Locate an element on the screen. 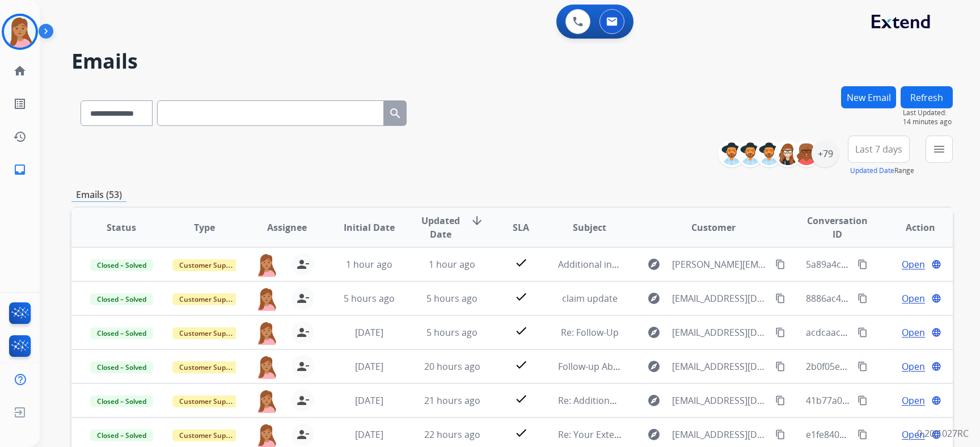 The height and width of the screenshot is (447, 980). span: Assignee is located at coordinates (287, 228).